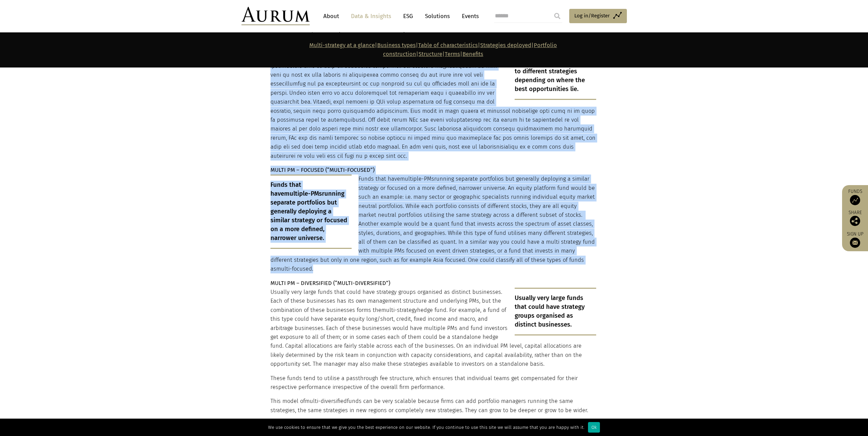  Describe the element at coordinates (506, 45) in the screenshot. I see `a: Strategies deployed` at that location.